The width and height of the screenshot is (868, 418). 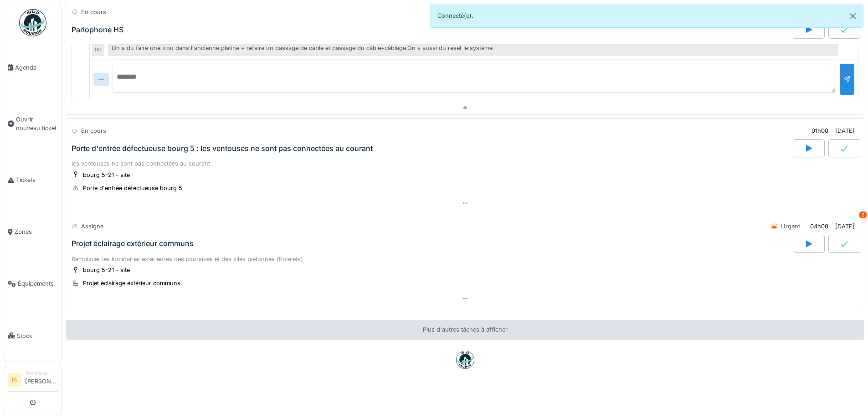 I want to click on span: Tickets, so click(x=37, y=180).